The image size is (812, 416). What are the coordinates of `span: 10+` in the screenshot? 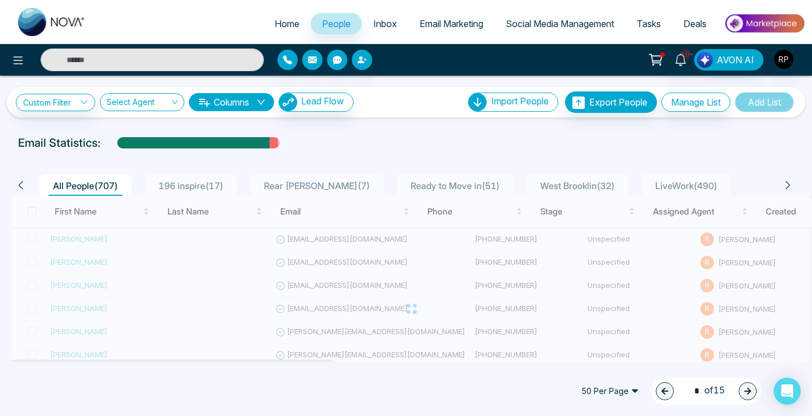 It's located at (686, 54).